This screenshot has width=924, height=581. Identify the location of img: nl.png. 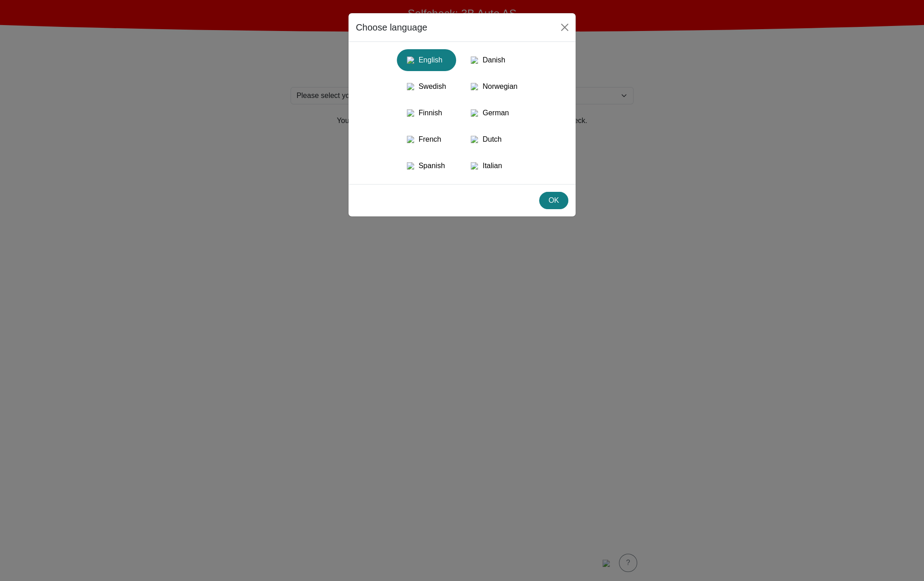
(474, 140).